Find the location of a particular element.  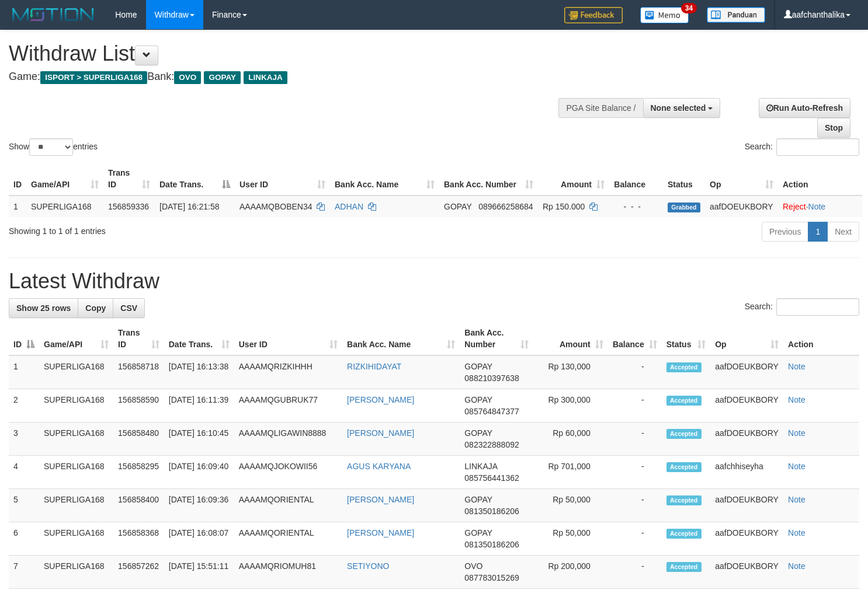

label: Search: is located at coordinates (802, 307).